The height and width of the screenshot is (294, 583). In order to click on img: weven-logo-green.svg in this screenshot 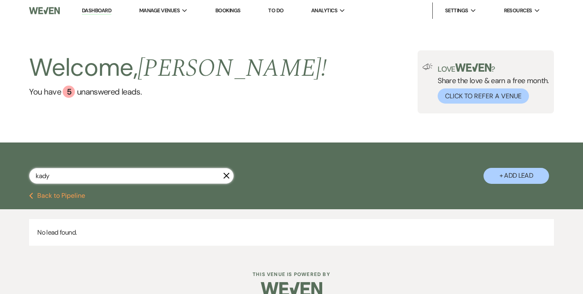, I will do `click(473, 68)`.